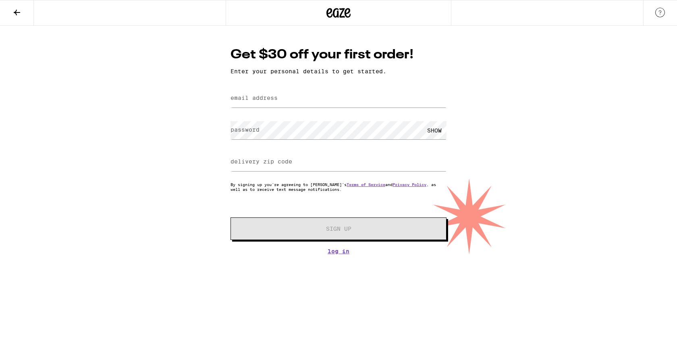 This screenshot has height=364, width=677. I want to click on button: Sign Up, so click(339, 229).